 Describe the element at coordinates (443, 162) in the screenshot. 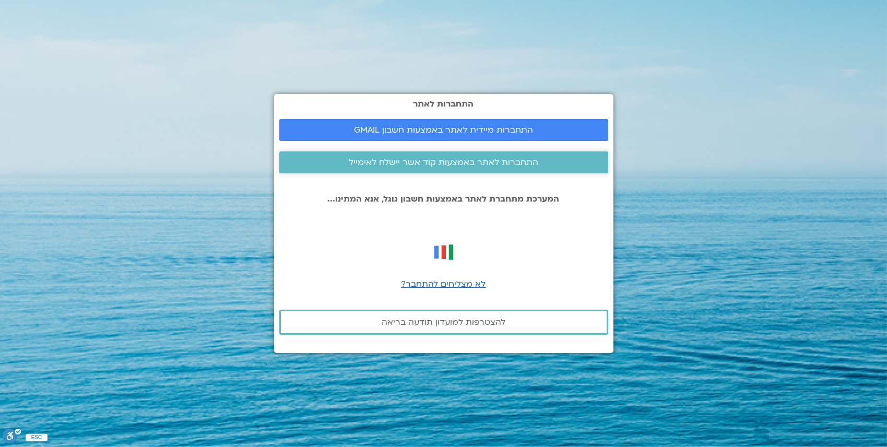

I see `span: התחברות לאתר באמצעות קוד אשר יישלח לאימייל` at that location.